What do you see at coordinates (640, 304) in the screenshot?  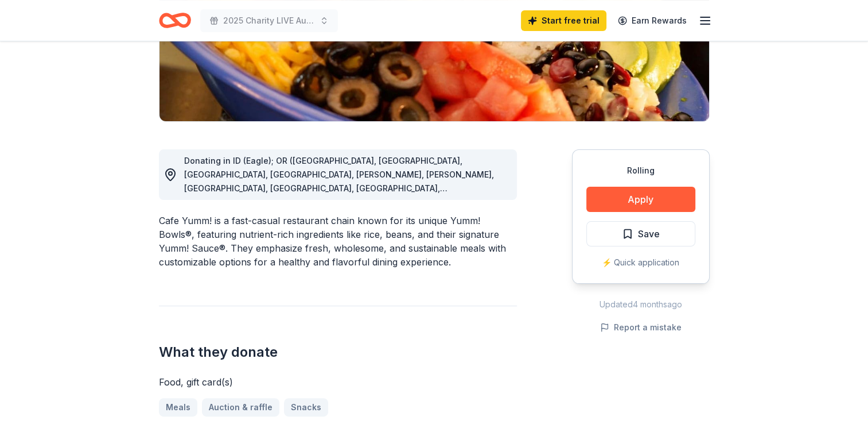 I see `div: Updated 4 months ago` at bounding box center [640, 304].